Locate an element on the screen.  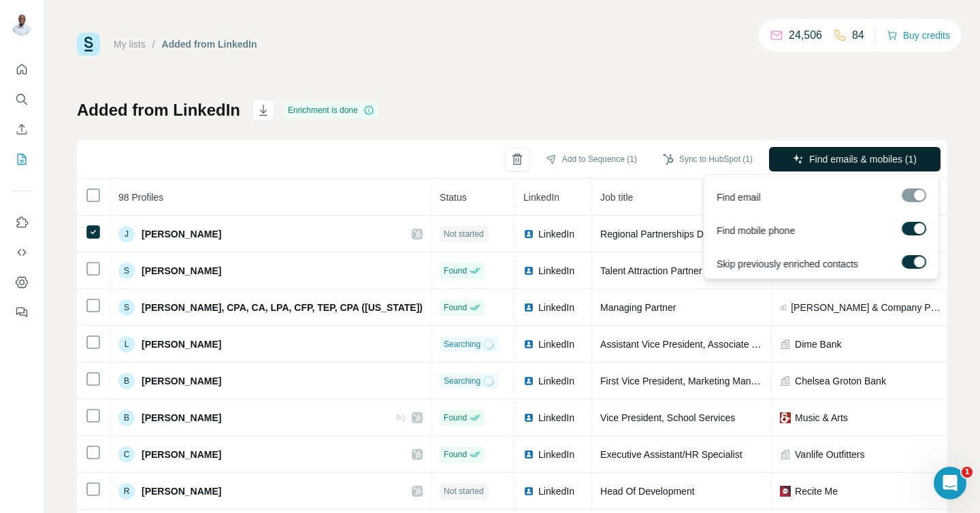
p: 24,506 is located at coordinates (805, 36).